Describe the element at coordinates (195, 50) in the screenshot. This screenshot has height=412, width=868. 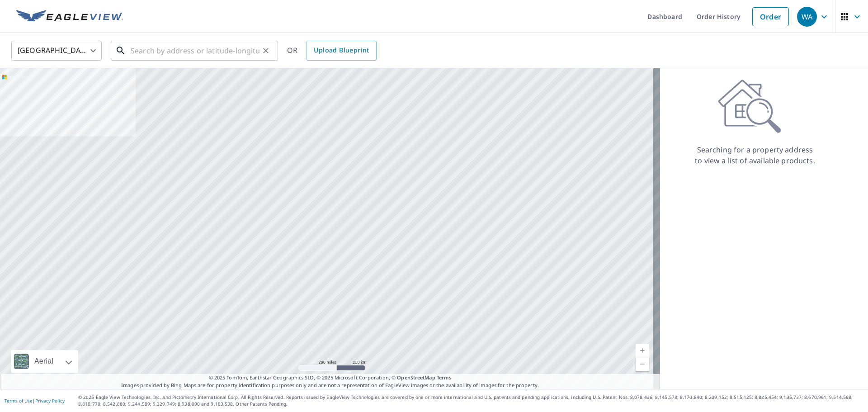
I see `input: Search by address or latitude-longitude` at that location.